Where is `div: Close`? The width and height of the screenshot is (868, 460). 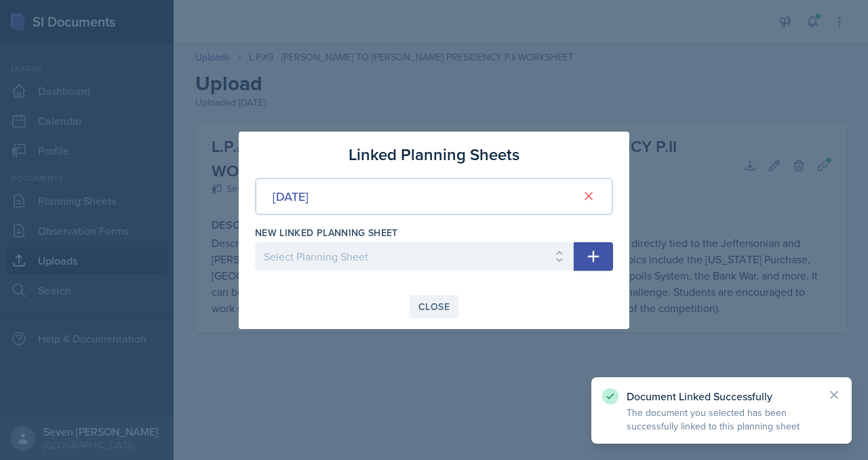
div: Close is located at coordinates (434, 306).